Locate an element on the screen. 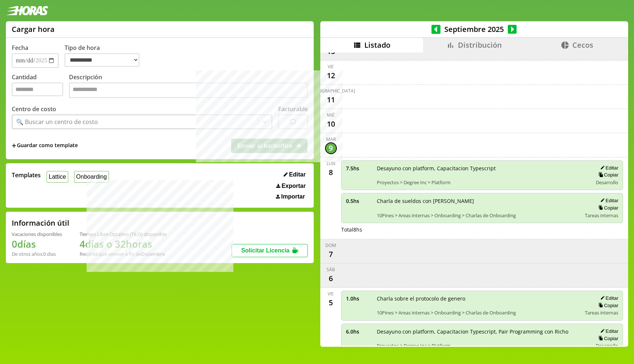  h1: 4 días o 32 horas is located at coordinates (123, 244).